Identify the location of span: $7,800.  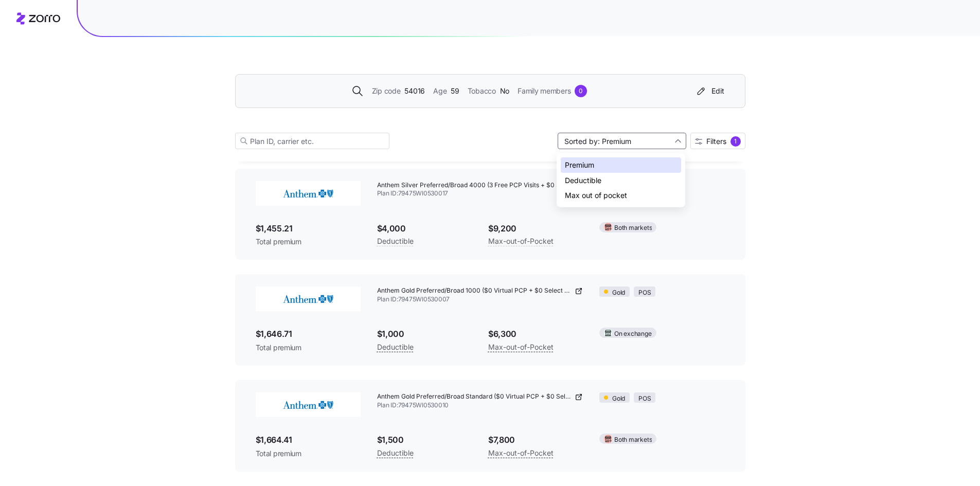
(536, 440).